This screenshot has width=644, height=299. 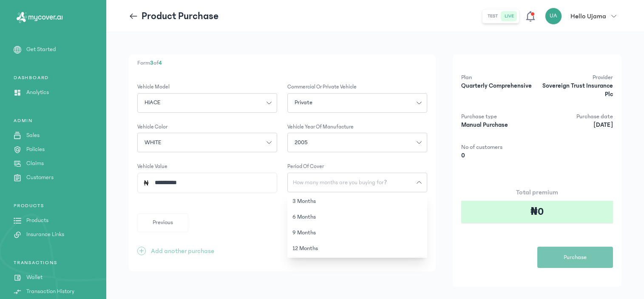 What do you see at coordinates (35, 150) in the screenshot?
I see `p: Policies` at bounding box center [35, 150].